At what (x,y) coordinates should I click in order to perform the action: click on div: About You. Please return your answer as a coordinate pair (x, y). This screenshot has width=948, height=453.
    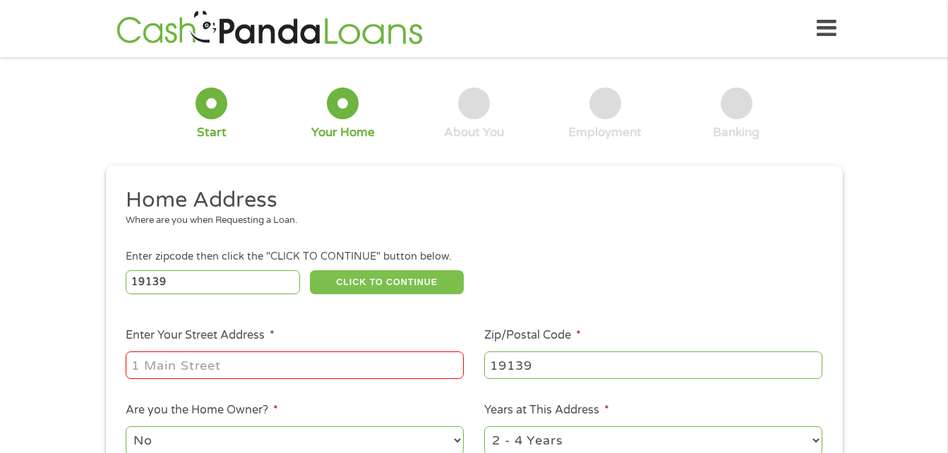
    Looking at the image, I should click on (473, 133).